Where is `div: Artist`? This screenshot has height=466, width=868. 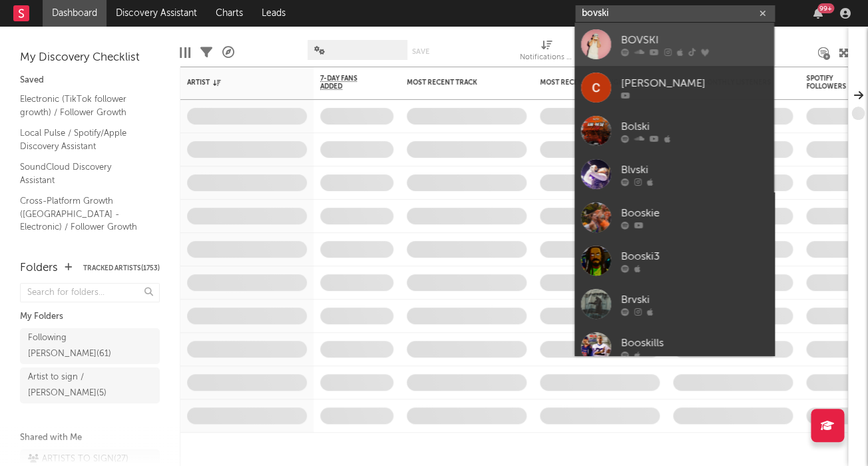
div: Artist is located at coordinates (237, 83).